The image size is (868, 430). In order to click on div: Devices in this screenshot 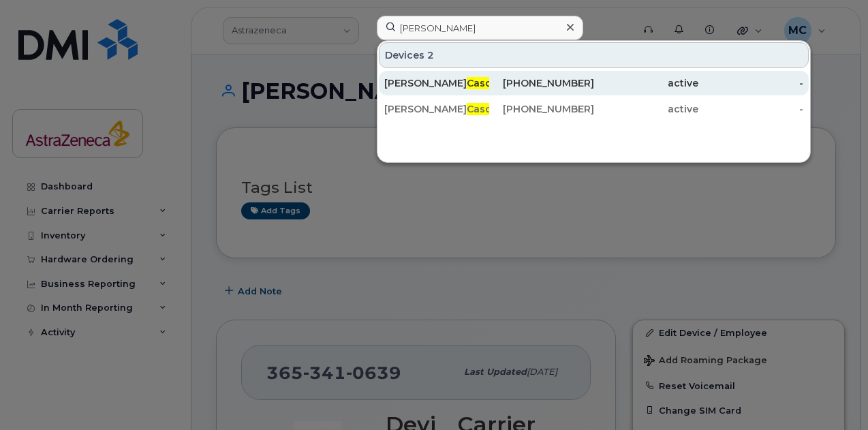, I will do `click(593, 55)`.